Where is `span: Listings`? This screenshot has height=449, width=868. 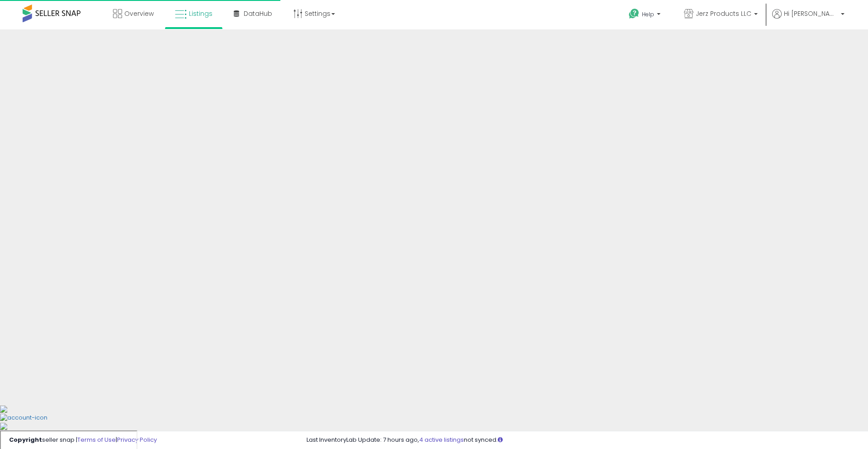
span: Listings is located at coordinates (201, 13).